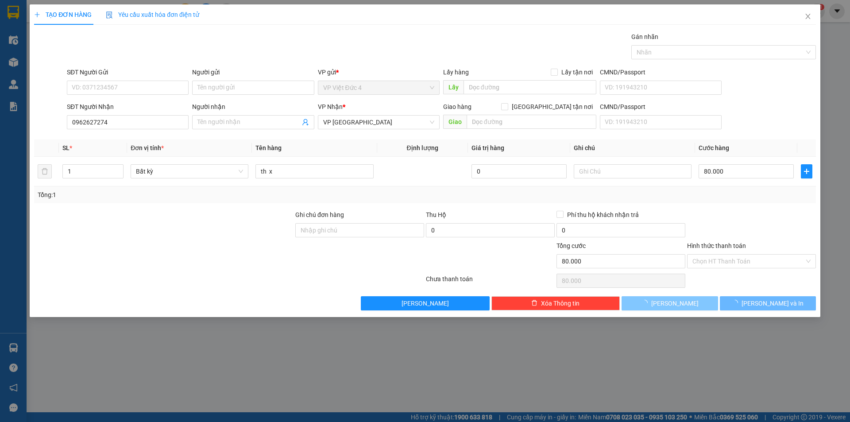  What do you see at coordinates (808, 17) in the screenshot?
I see `button: Close` at bounding box center [808, 17].